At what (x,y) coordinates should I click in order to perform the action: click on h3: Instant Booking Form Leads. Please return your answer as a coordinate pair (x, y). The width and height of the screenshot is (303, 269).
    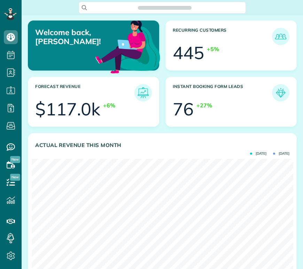
    Looking at the image, I should click on (222, 93).